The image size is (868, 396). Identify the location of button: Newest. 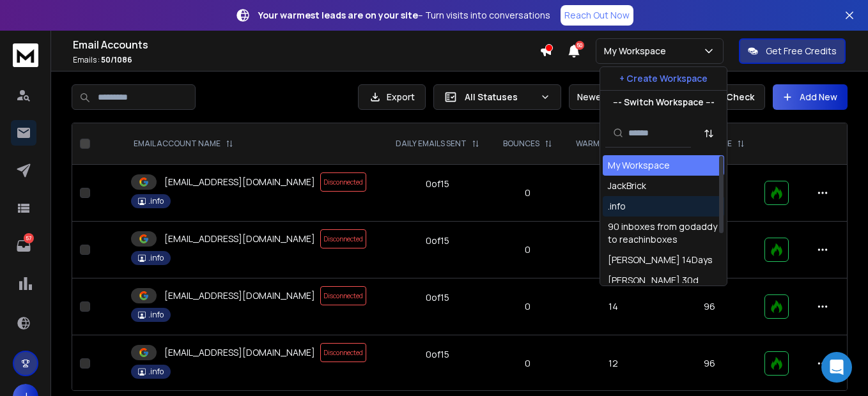
(611, 97).